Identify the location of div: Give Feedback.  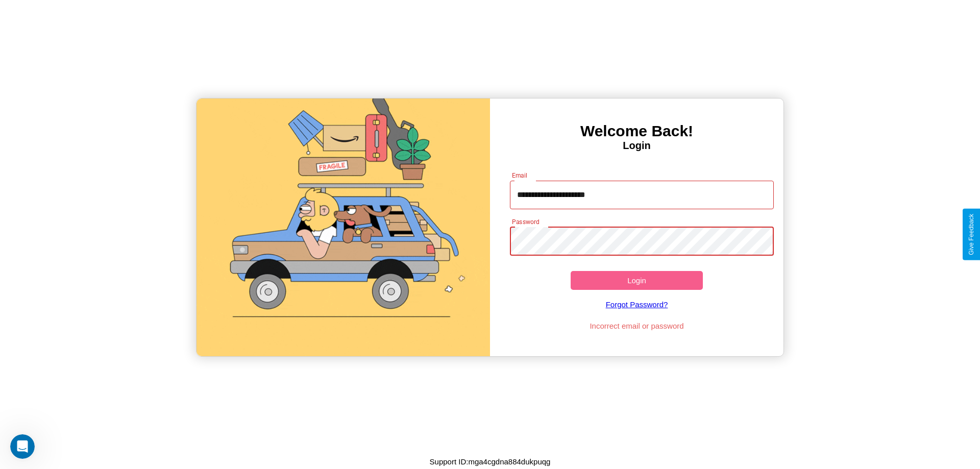
(971, 234).